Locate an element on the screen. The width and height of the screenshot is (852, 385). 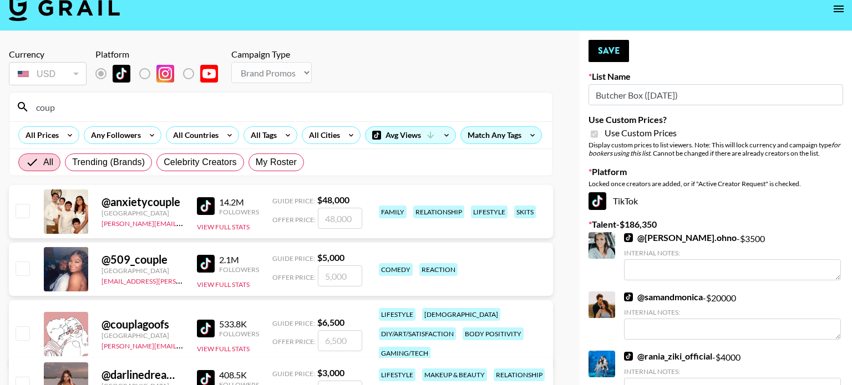
div: family is located at coordinates (393, 212).